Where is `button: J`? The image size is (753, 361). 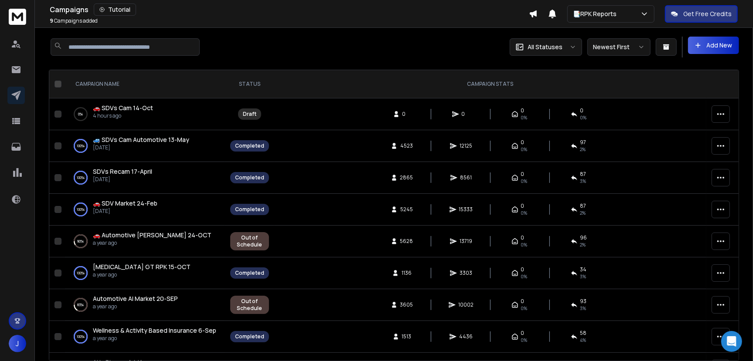
button: J is located at coordinates (17, 344).